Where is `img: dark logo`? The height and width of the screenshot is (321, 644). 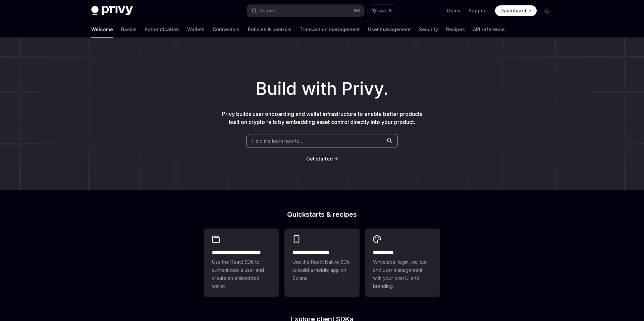 img: dark logo is located at coordinates (112, 11).